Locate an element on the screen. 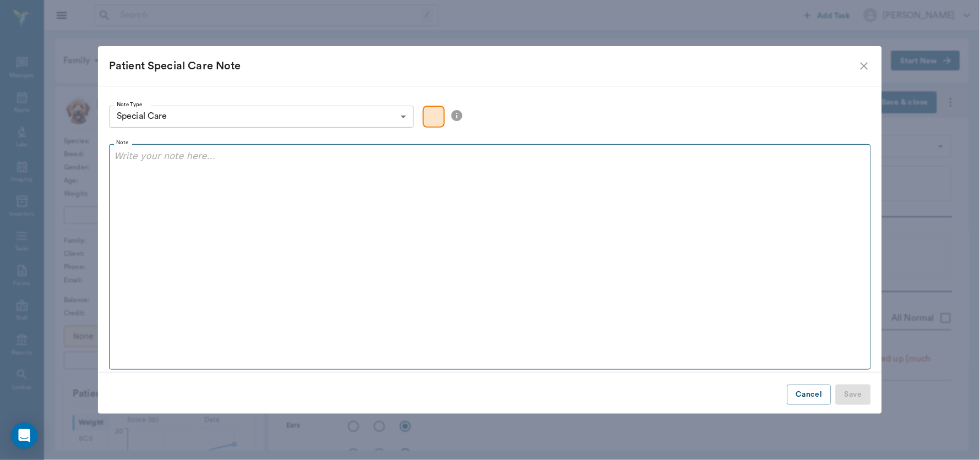  button: close is located at coordinates (864, 66).